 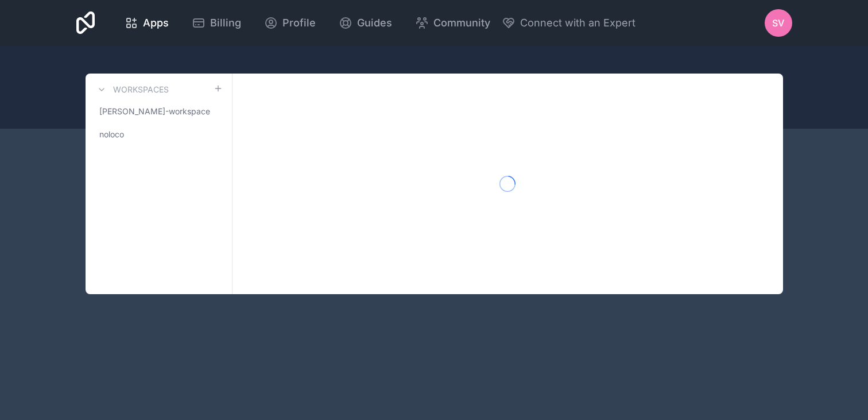 I want to click on span: Guides, so click(x=374, y=23).